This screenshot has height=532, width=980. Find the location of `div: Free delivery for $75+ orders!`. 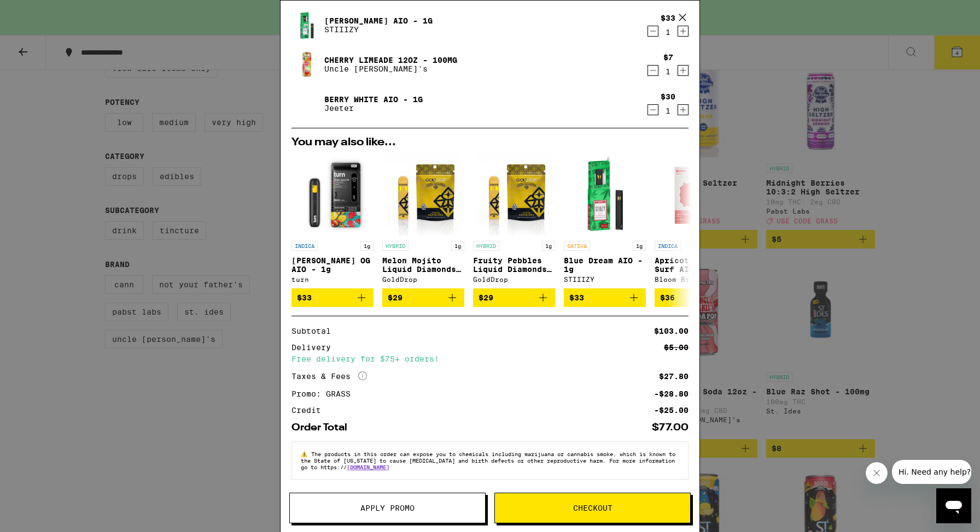

div: Free delivery for $75+ orders! is located at coordinates (490, 359).